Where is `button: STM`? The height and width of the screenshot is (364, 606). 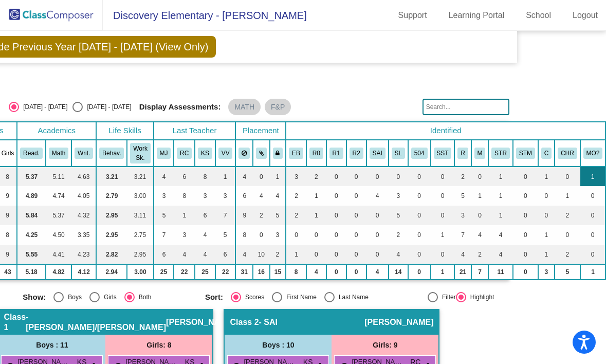
button: STM is located at coordinates (525, 153).